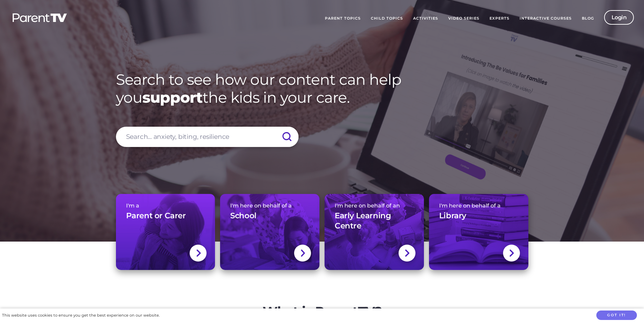 This screenshot has width=644, height=322. Describe the element at coordinates (619, 17) in the screenshot. I see `a: Login` at that location.